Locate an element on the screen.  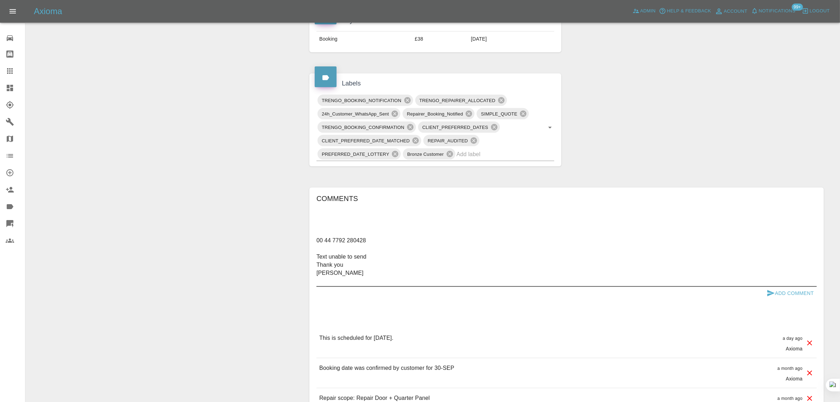
input: Add label is located at coordinates (495, 154).